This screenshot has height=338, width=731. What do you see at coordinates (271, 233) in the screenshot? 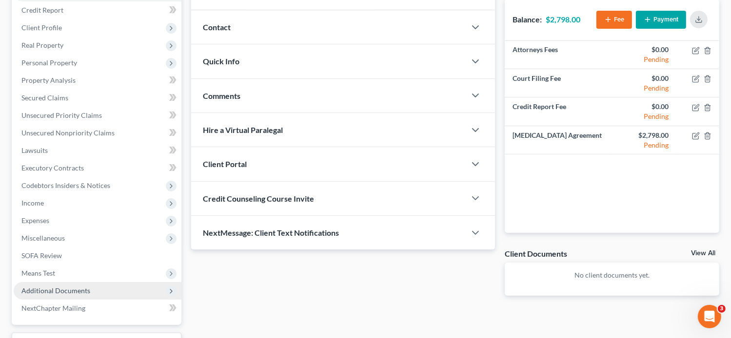
I see `span: NextMessage: Client Text Notifications` at bounding box center [271, 233].